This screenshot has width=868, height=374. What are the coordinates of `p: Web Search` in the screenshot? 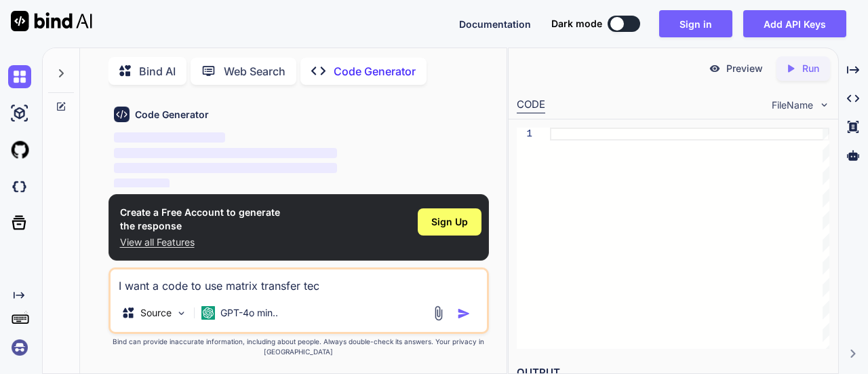 It's located at (254, 71).